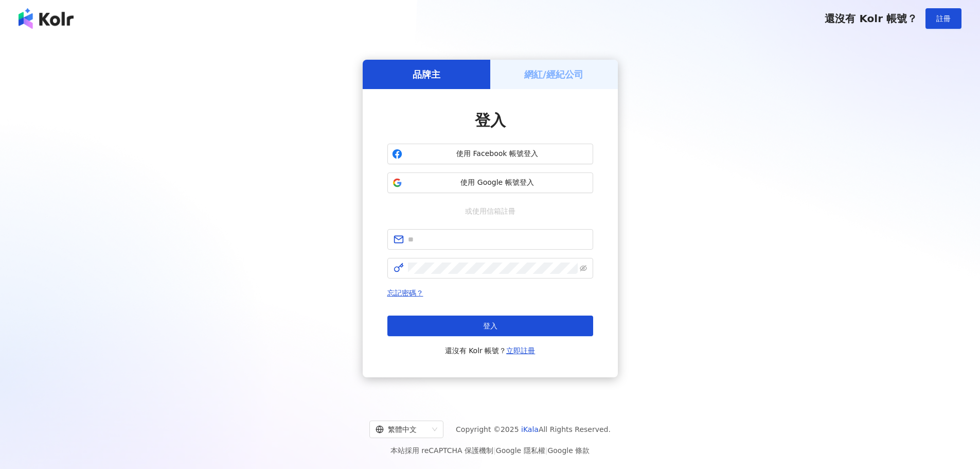 This screenshot has height=469, width=980. Describe the element at coordinates (402, 429) in the screenshot. I see `div: 繁體中文` at that location.